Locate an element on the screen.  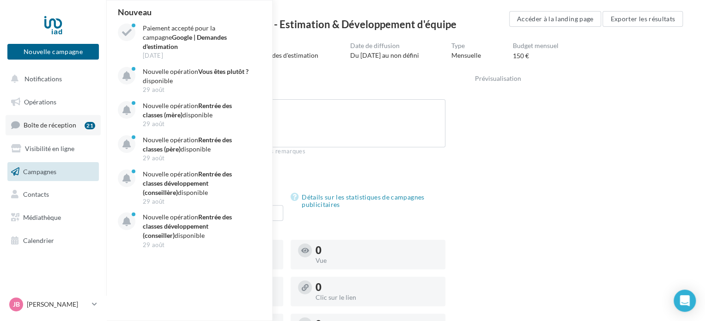
button: Nouvelle campagne is located at coordinates (53, 52).